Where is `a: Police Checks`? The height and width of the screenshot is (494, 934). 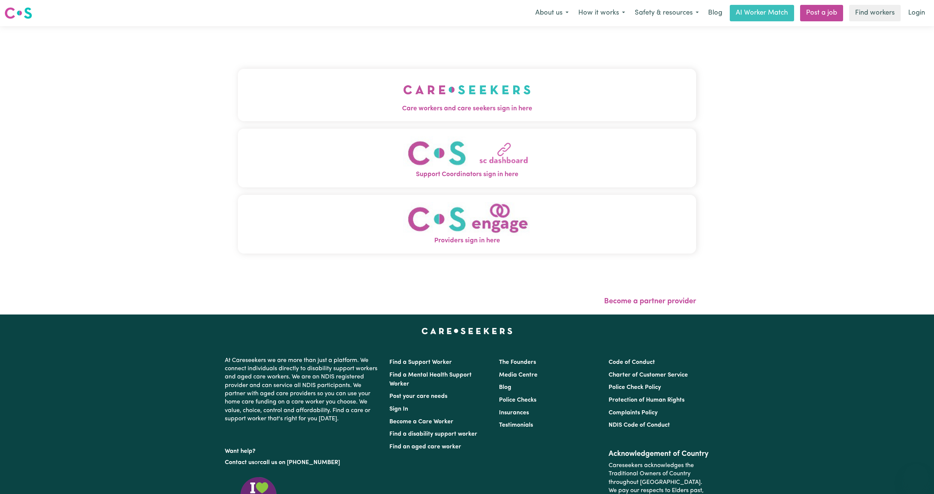
a: Police Checks is located at coordinates (518, 400).